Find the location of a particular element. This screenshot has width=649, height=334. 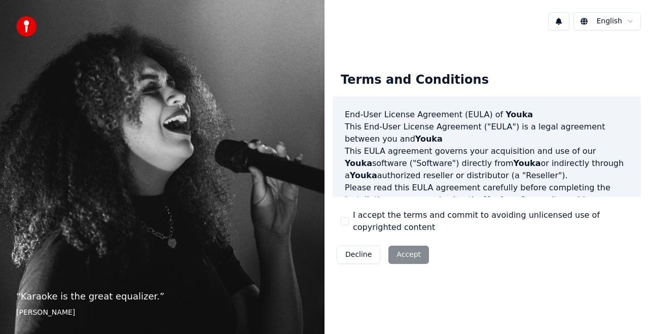

label: I accept the terms and commit to avoiding unlicensed use of copyrighted content is located at coordinates (493, 221).